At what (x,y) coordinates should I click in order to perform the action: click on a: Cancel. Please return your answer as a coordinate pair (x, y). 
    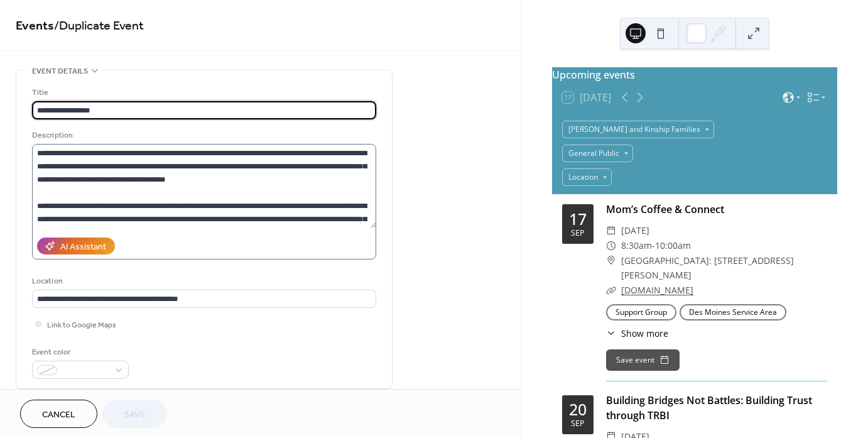
    Looking at the image, I should click on (59, 413).